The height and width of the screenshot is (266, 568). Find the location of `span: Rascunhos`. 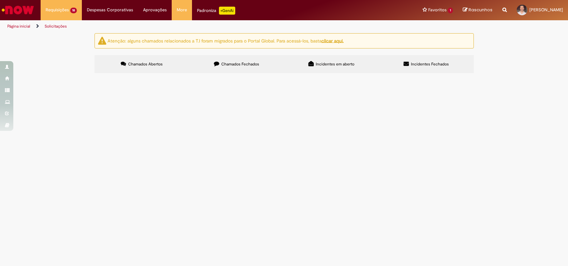

span: Rascunhos is located at coordinates (480, 10).